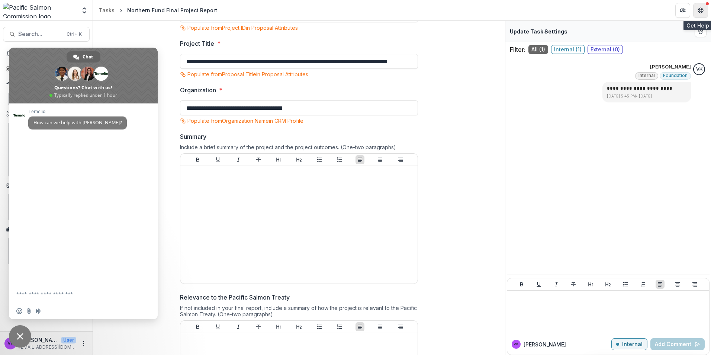 The width and height of the screenshot is (711, 355). Describe the element at coordinates (700, 31) in the screenshot. I see `button: Edit Form Settings` at that location.